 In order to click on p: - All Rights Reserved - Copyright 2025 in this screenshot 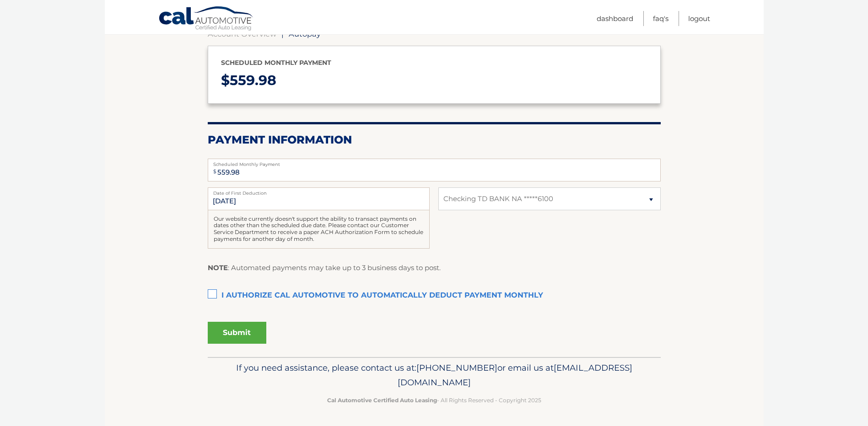, I will do `click(434, 400)`.